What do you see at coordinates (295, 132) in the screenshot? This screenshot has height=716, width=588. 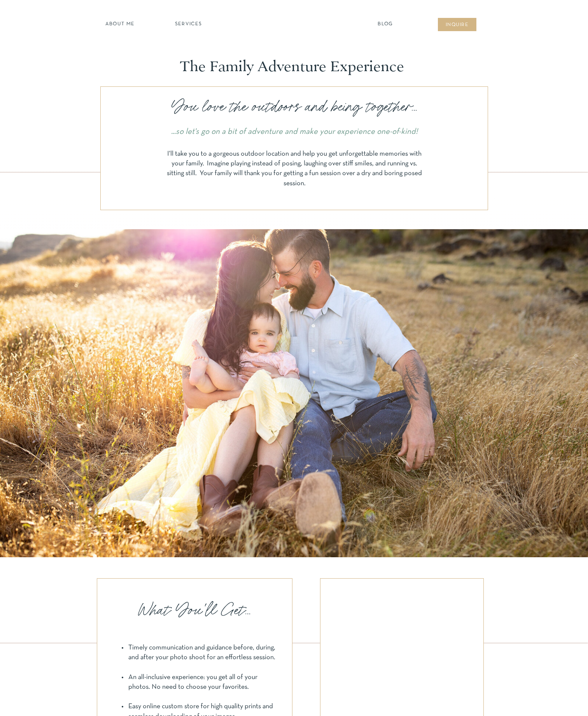 I see `i: ...so let's go on a bit of adventure and make your experience one-of-kind!` at bounding box center [295, 132].